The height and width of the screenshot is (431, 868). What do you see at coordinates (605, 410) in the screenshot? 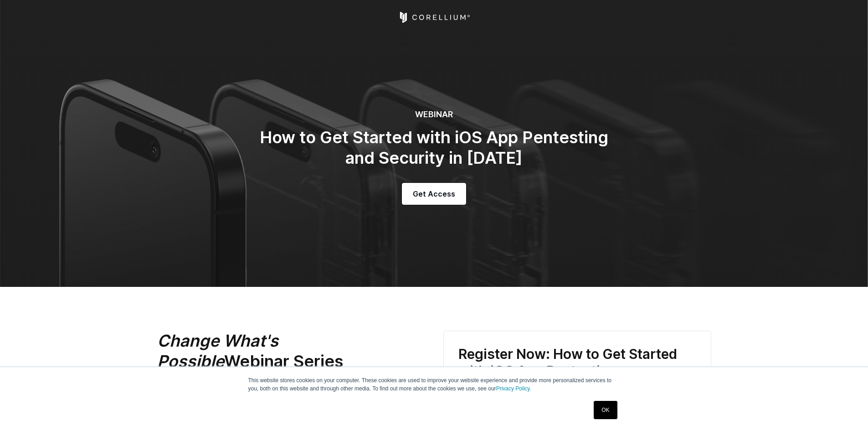
I see `a: OK` at bounding box center [605, 410].